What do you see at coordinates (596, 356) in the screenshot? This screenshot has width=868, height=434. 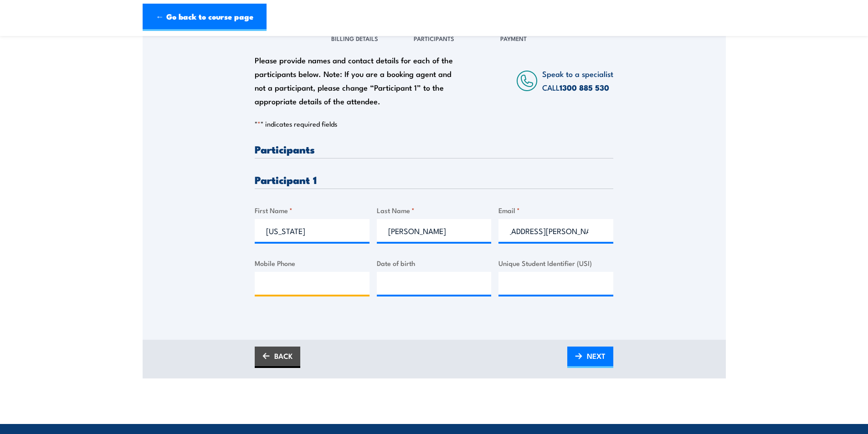 I see `span: NEXT` at bounding box center [596, 356].